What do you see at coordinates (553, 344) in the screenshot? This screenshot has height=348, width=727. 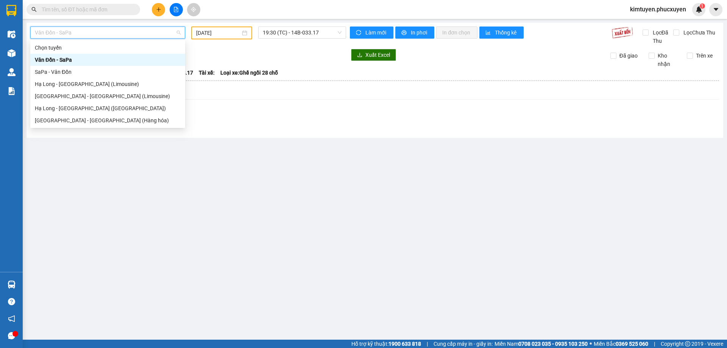 I see `strong: 0708 023 035 - 0935 103 250` at bounding box center [553, 344].